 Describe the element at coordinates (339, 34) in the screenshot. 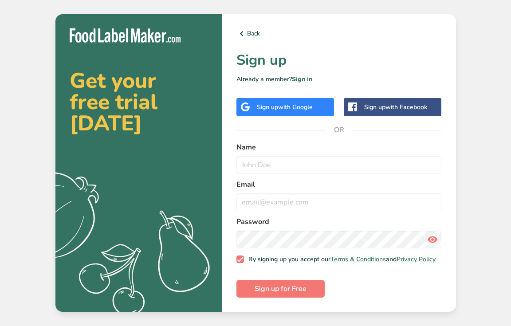

I see `a: Back` at that location.